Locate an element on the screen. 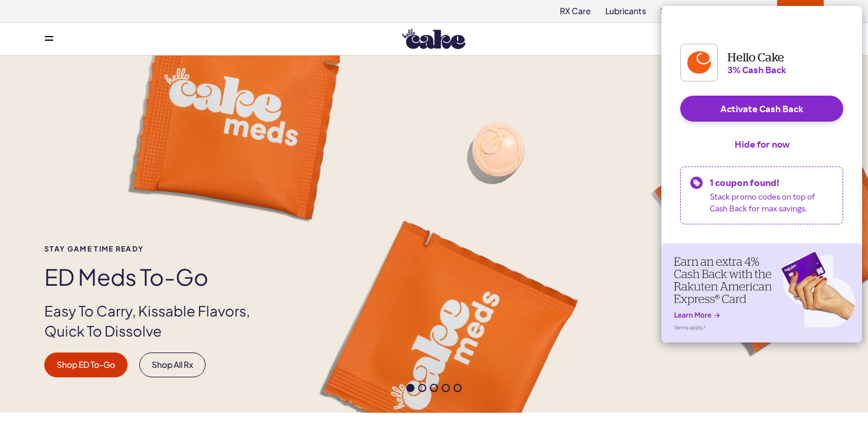 The image size is (868, 421). a: Shop All Rx is located at coordinates (173, 365).